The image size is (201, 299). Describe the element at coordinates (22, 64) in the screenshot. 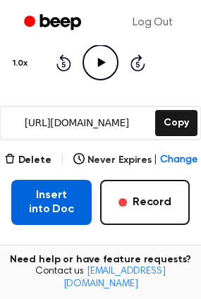

I see `button: 1.0x` at that location.